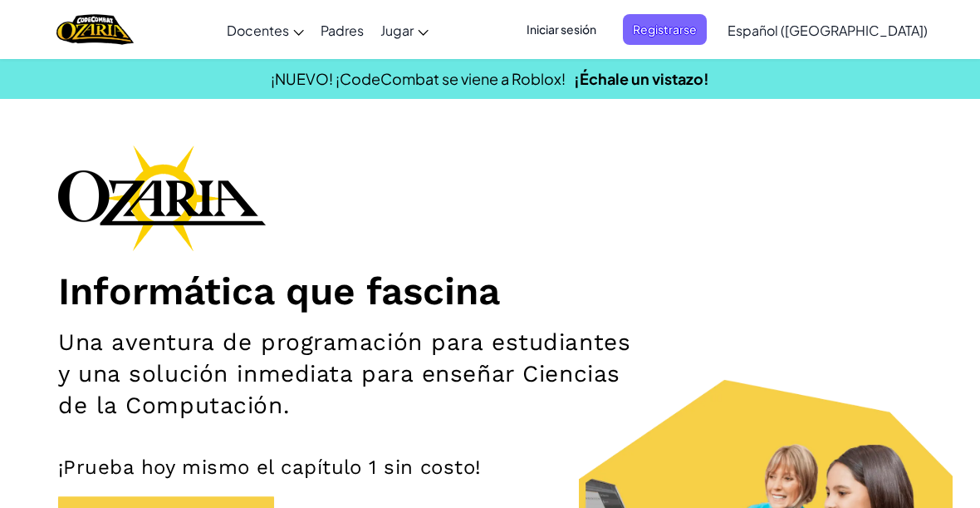 Image resolution: width=980 pixels, height=508 pixels. Describe the element at coordinates (162, 198) in the screenshot. I see `img: Ozaria branding logo` at that location.